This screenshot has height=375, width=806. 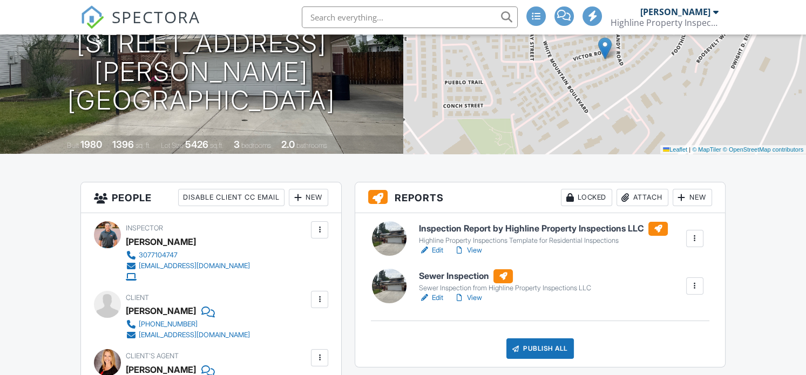 I want to click on span: SPECTORA, so click(x=156, y=17).